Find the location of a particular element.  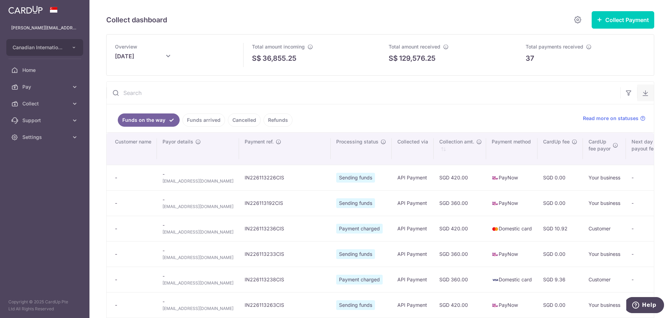

h5: Collect dashboard is located at coordinates (137, 20).